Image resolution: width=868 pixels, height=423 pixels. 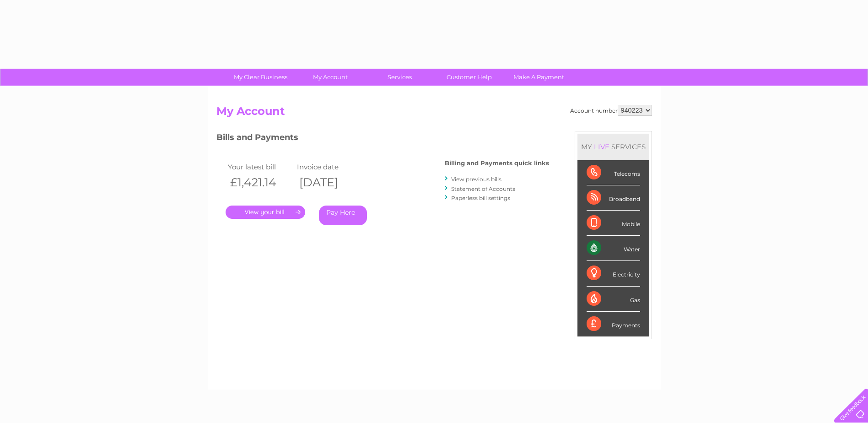 What do you see at coordinates (483, 189) in the screenshot?
I see `a: Statement of Accounts` at bounding box center [483, 189].